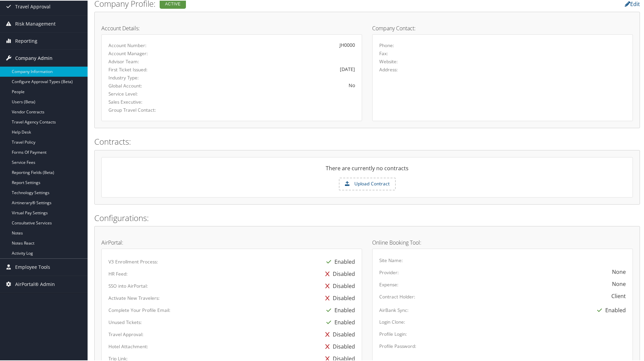  What do you see at coordinates (146, 110) in the screenshot?
I see `label: Group Travel Contact:` at bounding box center [146, 110].